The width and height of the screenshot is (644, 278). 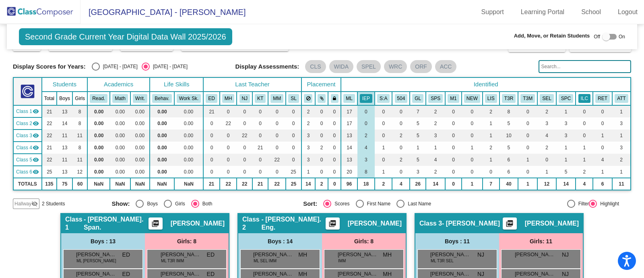 I want to click on button: GL, so click(x=418, y=98).